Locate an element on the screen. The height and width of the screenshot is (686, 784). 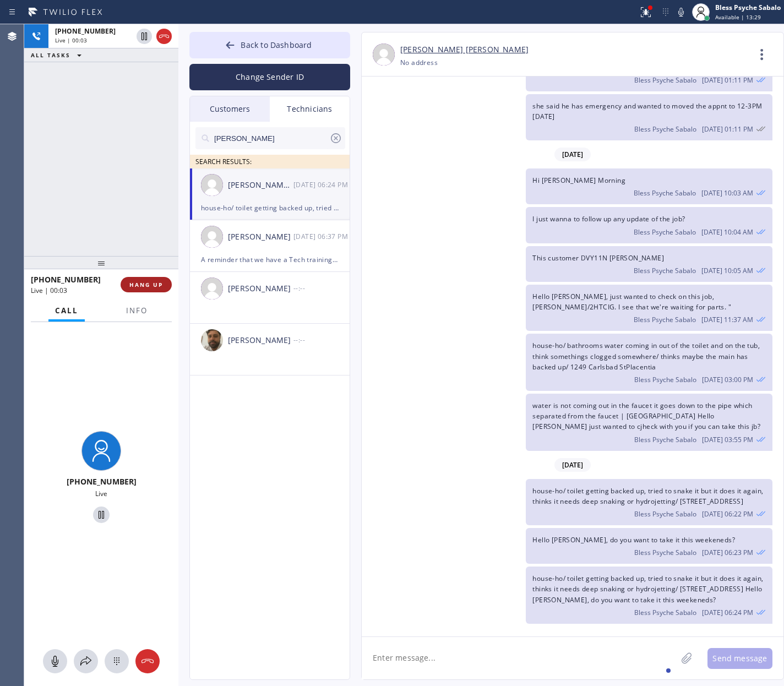
div: Customers is located at coordinates (230, 109).